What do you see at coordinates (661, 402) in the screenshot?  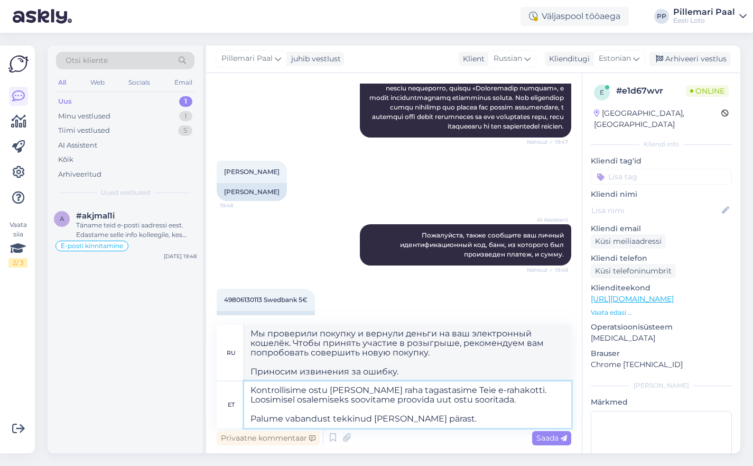 I see `p: Märkmed` at bounding box center [661, 402].